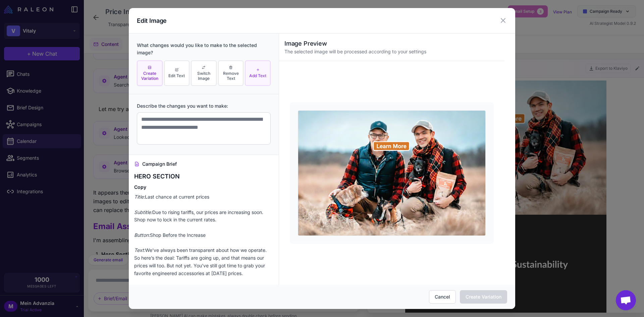  I want to click on em: Subtitle:, so click(143, 211).